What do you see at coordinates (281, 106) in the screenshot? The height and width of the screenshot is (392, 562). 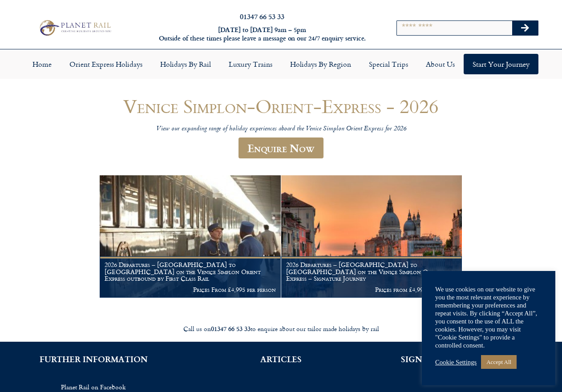 I see `h1: Venice Simplon-Orient-Express - 2026` at bounding box center [281, 106].